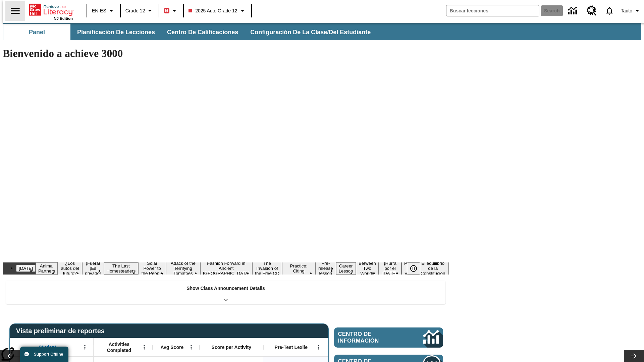 The height and width of the screenshot is (362, 644). What do you see at coordinates (152, 268) in the screenshot?
I see `button: Slide 6 Solar Power to the People` at bounding box center [152, 268].